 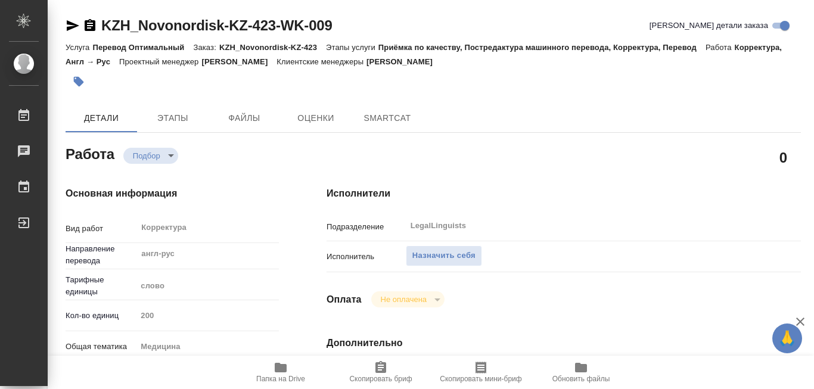 What do you see at coordinates (90, 26) in the screenshot?
I see `button: Скопировать ссылку` at bounding box center [90, 26].